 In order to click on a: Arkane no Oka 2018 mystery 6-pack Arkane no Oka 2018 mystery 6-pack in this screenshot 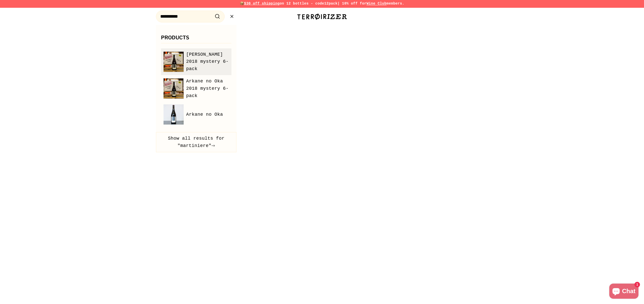, I will do `click(196, 88)`.